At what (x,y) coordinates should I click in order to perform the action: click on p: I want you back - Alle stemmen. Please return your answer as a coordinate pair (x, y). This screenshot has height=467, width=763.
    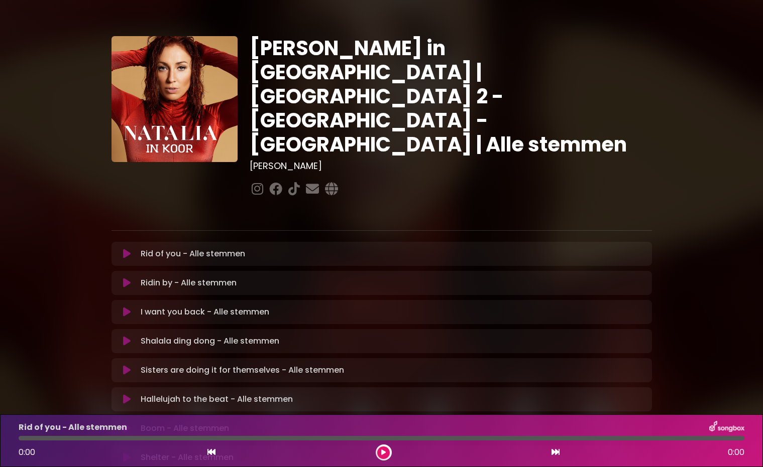
    Looking at the image, I should click on (205, 312).